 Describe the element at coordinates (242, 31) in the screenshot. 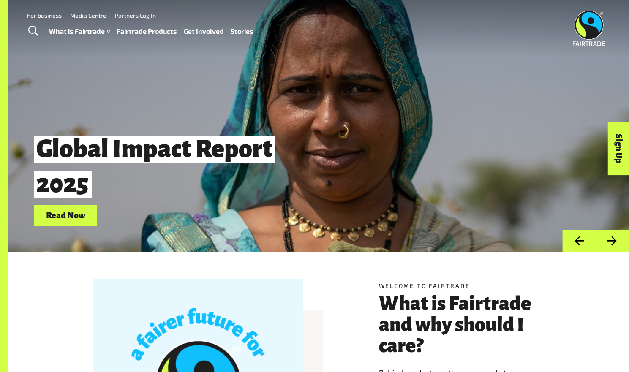

I see `a: Stories` at that location.